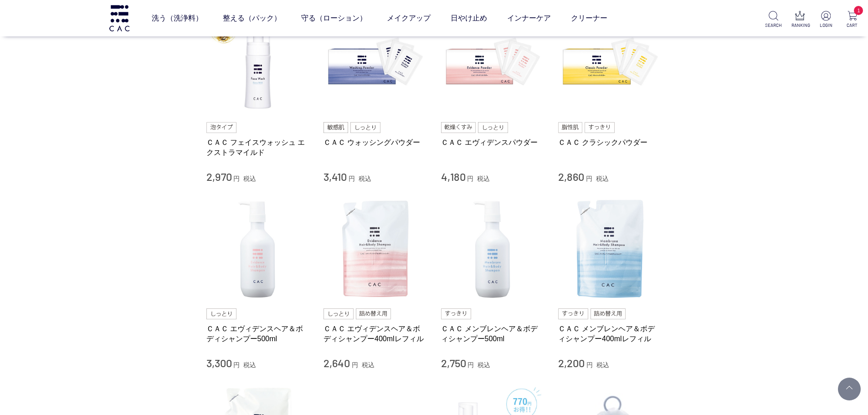 This screenshot has width=868, height=415. Describe the element at coordinates (258, 63) in the screenshot. I see `img: ＣＡＣ フェイスウォッシュ エクストラマイルド` at that location.